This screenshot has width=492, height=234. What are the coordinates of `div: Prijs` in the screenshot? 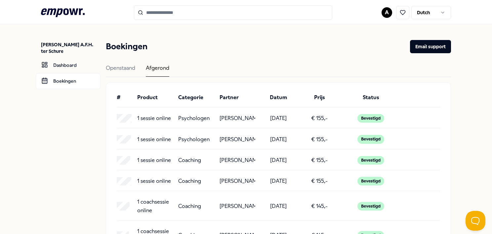 It's located at (319, 98).